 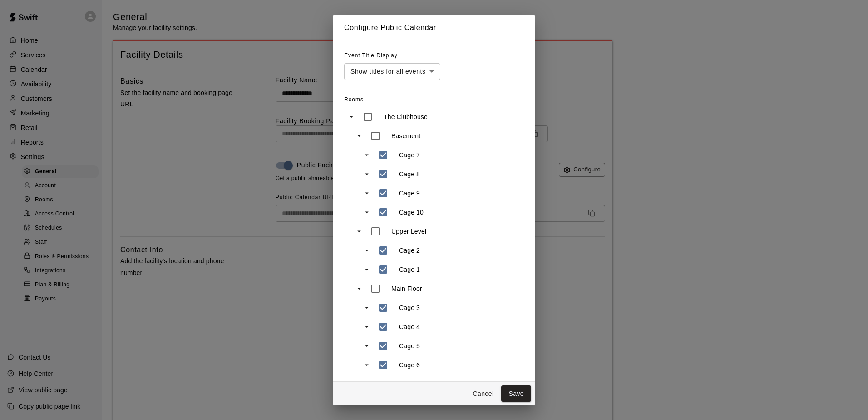 What do you see at coordinates (410, 364) in the screenshot?
I see `p: Cage 6` at bounding box center [410, 364].